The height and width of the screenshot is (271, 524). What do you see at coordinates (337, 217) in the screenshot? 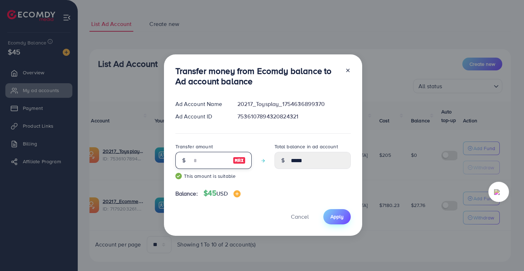
I see `span: Apply` at bounding box center [337, 217].